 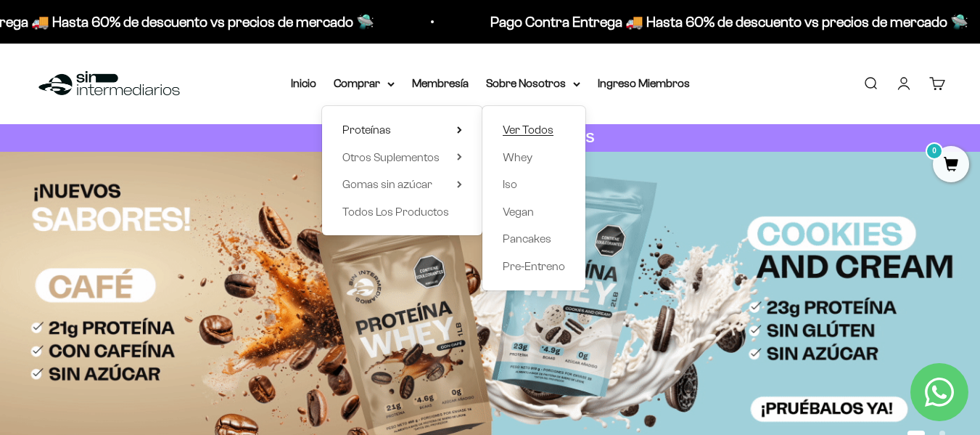 What do you see at coordinates (534, 239) in the screenshot?
I see `a: Pancakes` at bounding box center [534, 239].